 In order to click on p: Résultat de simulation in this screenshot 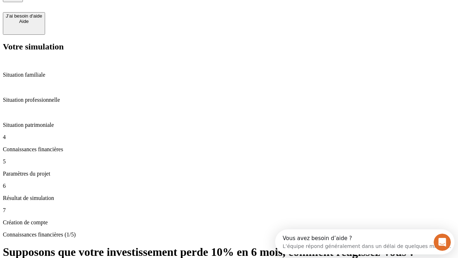, I will do `click(229, 198)`.